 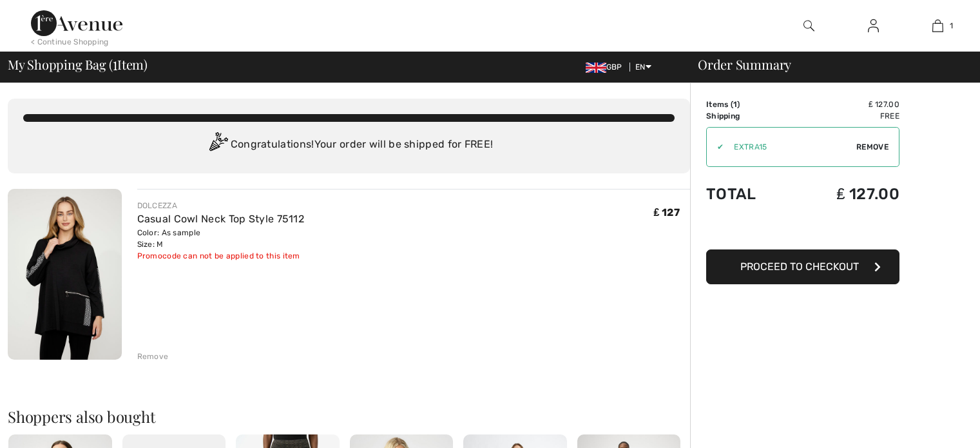 What do you see at coordinates (348, 145) in the screenshot?
I see `div: Congratulations! Your order will be shipped for FREE!` at bounding box center [348, 145].